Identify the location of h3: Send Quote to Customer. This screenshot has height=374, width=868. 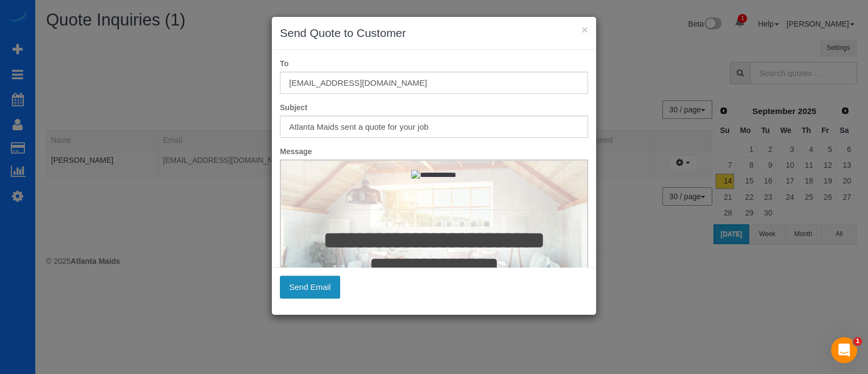
(434, 33).